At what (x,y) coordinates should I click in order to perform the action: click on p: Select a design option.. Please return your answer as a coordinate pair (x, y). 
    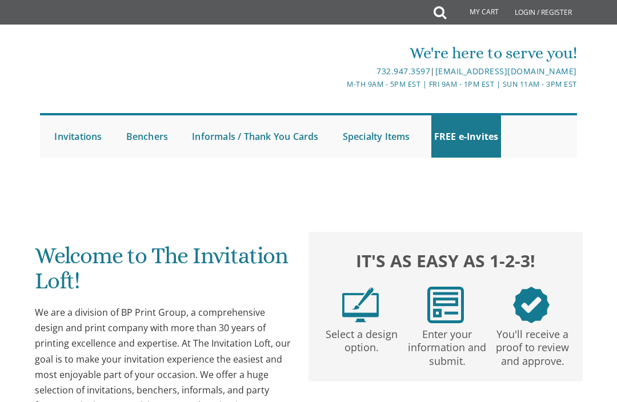
    Looking at the image, I should click on (361, 339).